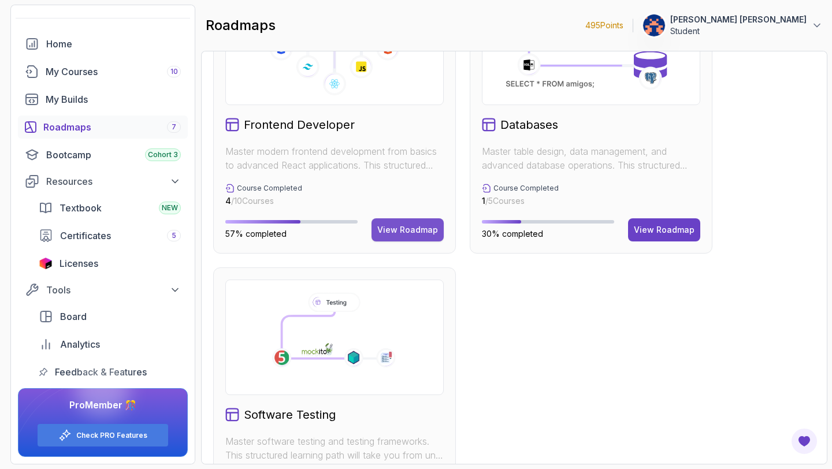 This screenshot has height=469, width=832. I want to click on span: Cohort 3, so click(163, 155).